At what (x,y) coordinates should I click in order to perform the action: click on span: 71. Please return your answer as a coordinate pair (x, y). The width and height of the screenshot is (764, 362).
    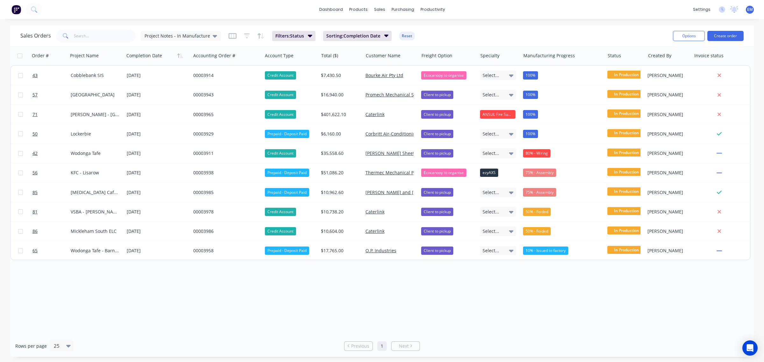
    Looking at the image, I should click on (35, 115).